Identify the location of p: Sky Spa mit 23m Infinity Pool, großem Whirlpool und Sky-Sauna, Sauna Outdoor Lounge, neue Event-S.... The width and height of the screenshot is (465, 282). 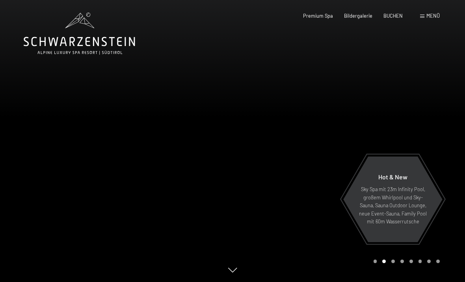
(393, 206).